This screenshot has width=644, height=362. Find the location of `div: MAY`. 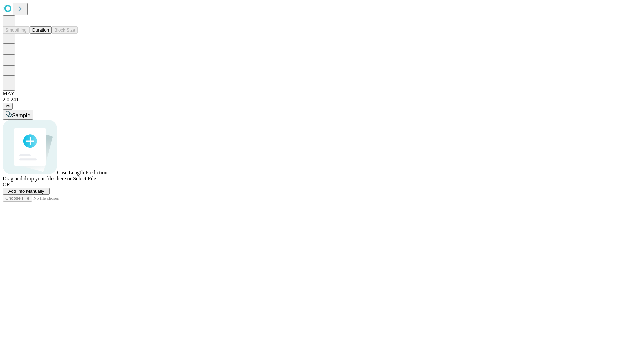

div: MAY is located at coordinates (322, 94).